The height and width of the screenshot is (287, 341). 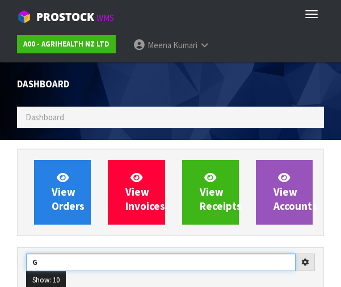 What do you see at coordinates (68, 192) in the screenshot?
I see `span: View Orders` at bounding box center [68, 192].